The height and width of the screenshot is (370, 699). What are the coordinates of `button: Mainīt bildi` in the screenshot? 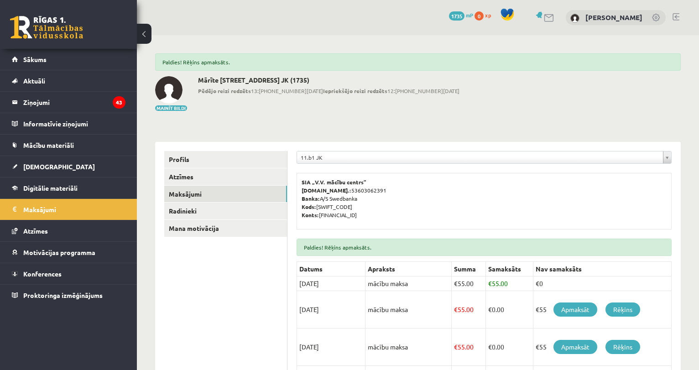 It's located at (171, 108).